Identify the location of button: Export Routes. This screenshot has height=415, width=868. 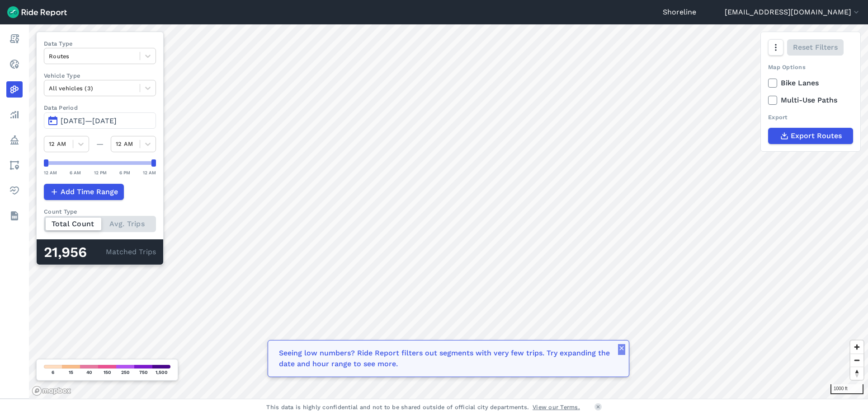
(810, 136).